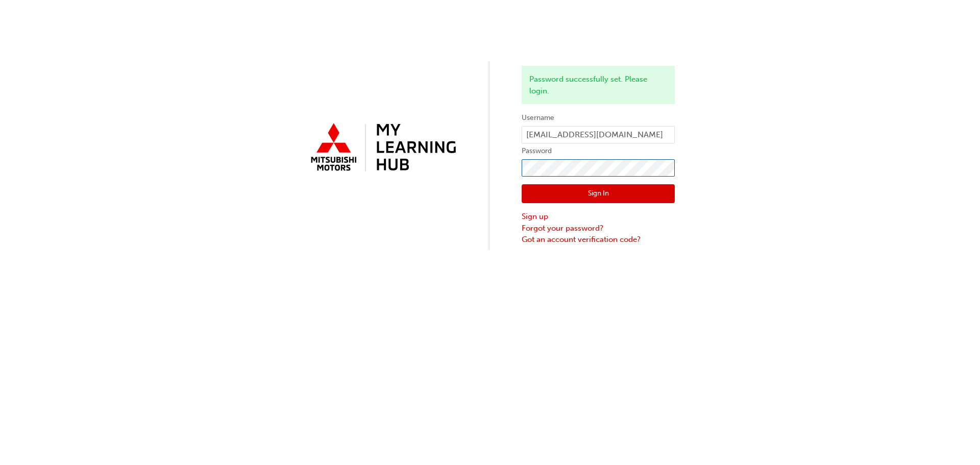 The width and height of the screenshot is (980, 465). What do you see at coordinates (598, 194) in the screenshot?
I see `button: Sign In` at bounding box center [598, 194].